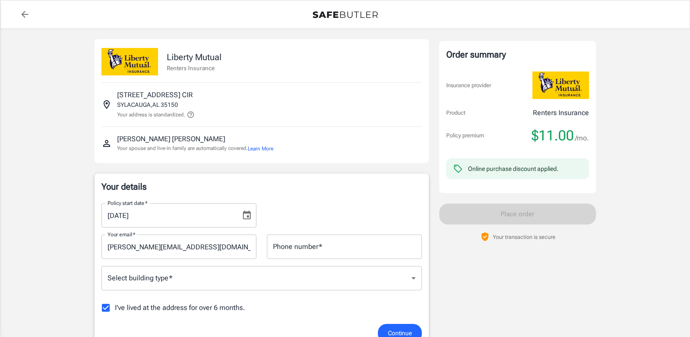 This screenshot has height=337, width=690. Describe the element at coordinates (344, 246) in the screenshot. I see `input: Enter number` at that location.